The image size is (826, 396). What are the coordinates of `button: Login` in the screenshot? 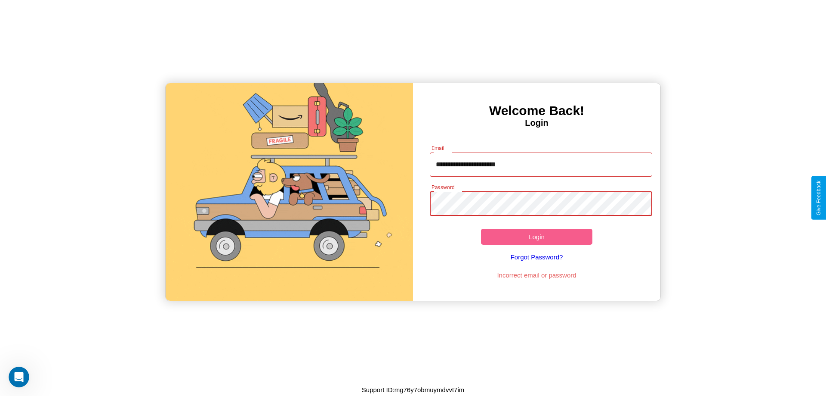 It's located at (537, 236).